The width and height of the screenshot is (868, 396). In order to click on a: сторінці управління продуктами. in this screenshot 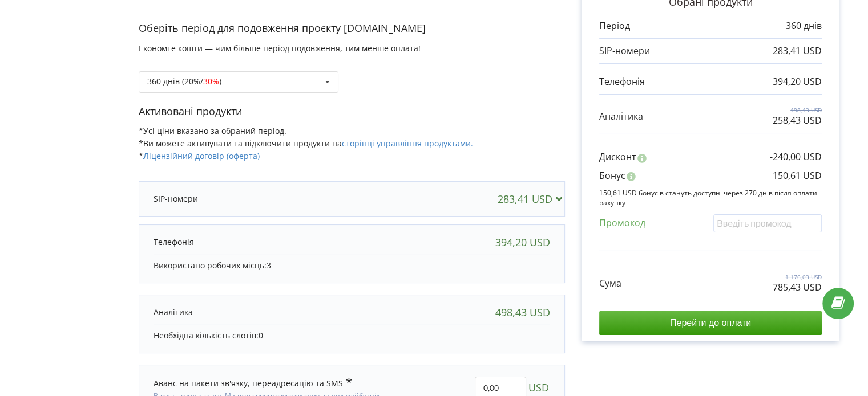, I will do `click(407, 143)`.